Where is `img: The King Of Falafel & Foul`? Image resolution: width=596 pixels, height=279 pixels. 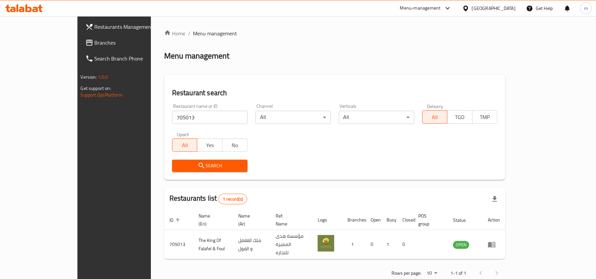
img: The King Of Falafel & Foul is located at coordinates (326, 243).